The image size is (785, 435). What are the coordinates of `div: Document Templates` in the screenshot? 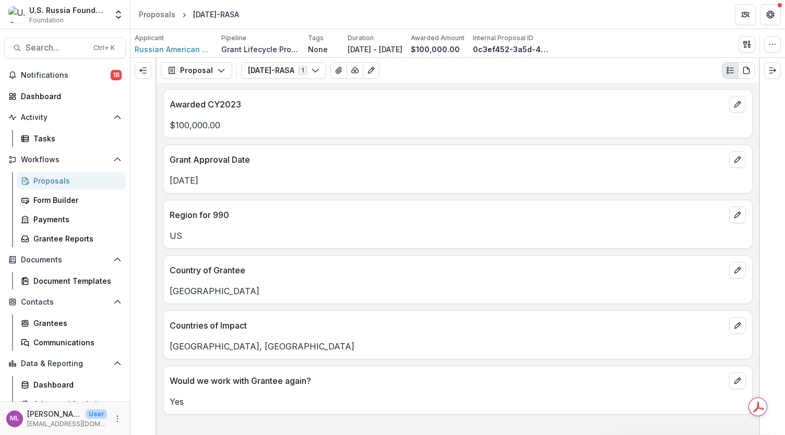 It's located at (75, 281).